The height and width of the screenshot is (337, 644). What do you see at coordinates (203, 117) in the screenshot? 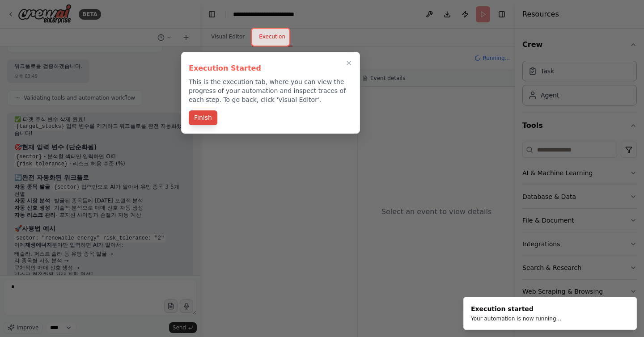
I see `button: Finish` at bounding box center [203, 117].